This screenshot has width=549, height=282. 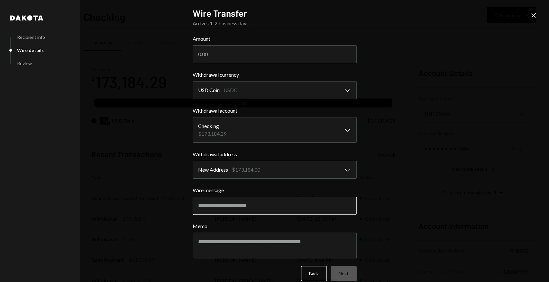 What do you see at coordinates (31, 37) in the screenshot?
I see `div: Recipient info` at bounding box center [31, 37].